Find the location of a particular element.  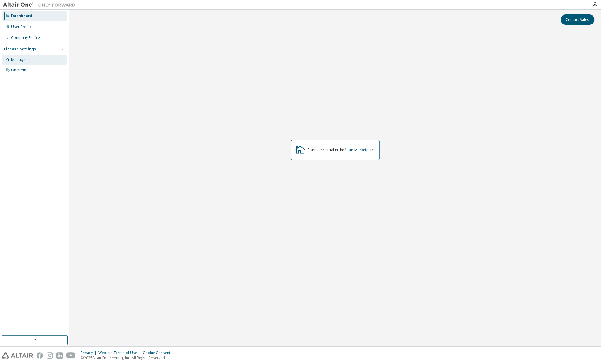

div: On Prem is located at coordinates (19, 70).